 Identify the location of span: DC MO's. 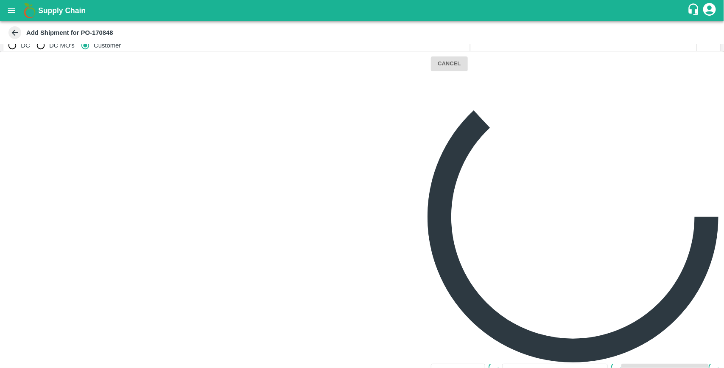
(62, 45).